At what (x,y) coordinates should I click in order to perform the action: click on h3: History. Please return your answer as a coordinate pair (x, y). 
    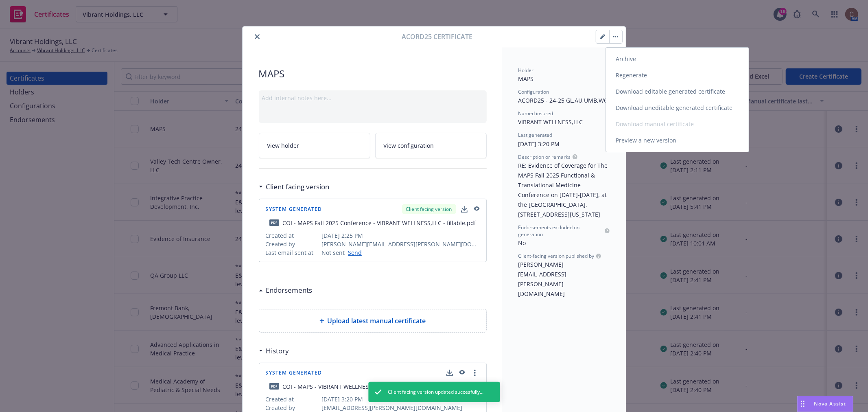
    Looking at the image, I should click on (277, 351).